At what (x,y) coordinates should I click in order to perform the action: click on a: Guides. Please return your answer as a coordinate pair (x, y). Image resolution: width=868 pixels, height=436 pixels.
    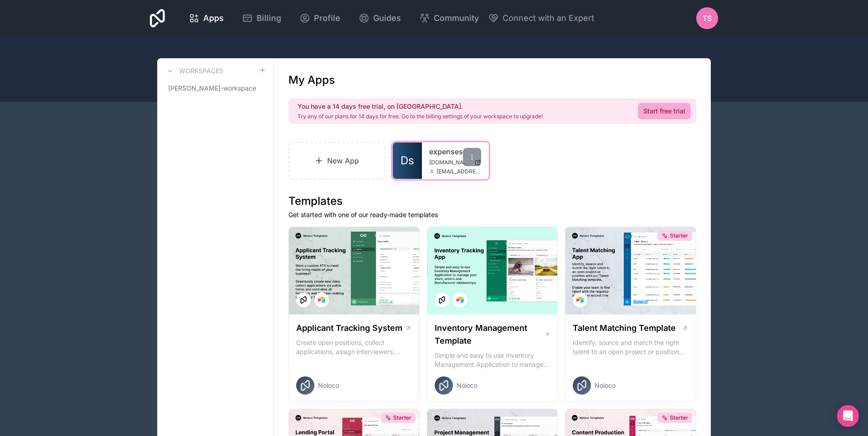
    Looking at the image, I should click on (379, 18).